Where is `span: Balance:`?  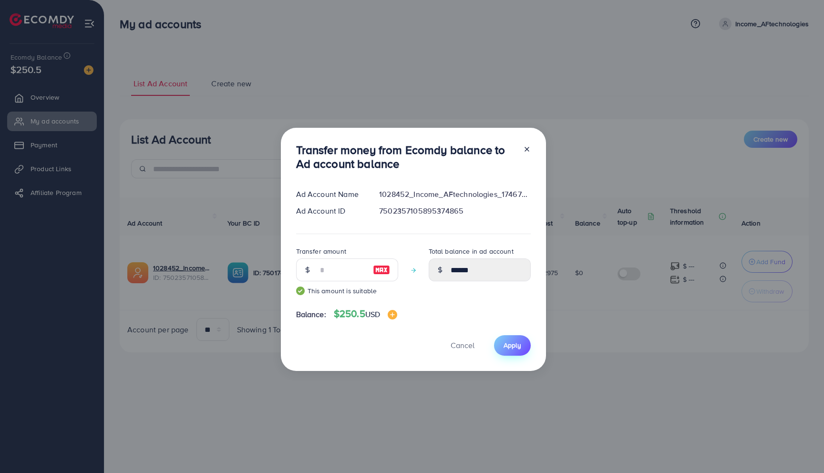 span: Balance: is located at coordinates (311, 314).